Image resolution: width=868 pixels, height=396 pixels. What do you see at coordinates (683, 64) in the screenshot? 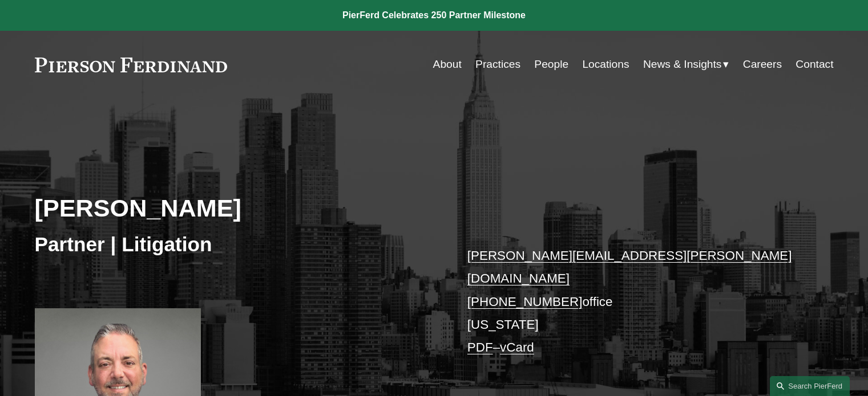
I see `span: News & Insights` at bounding box center [683, 64].